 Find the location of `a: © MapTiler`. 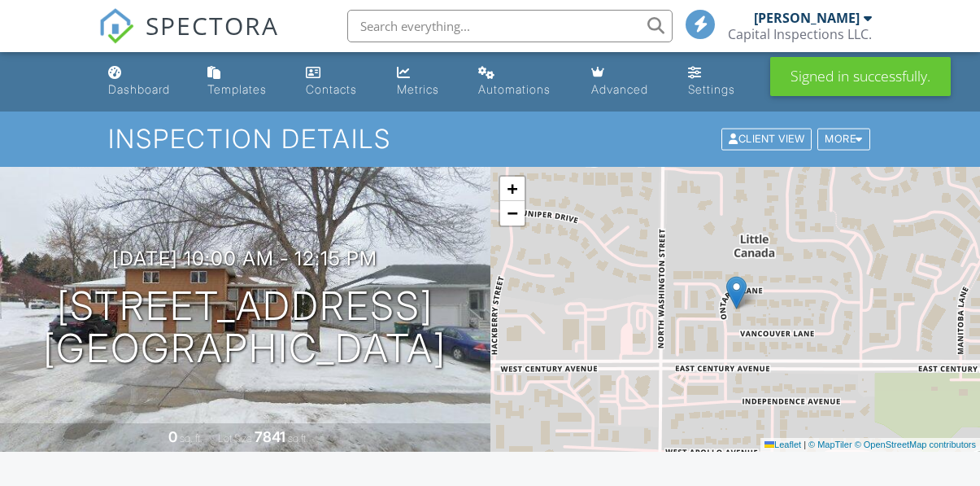

a: © MapTiler is located at coordinates (830, 444).